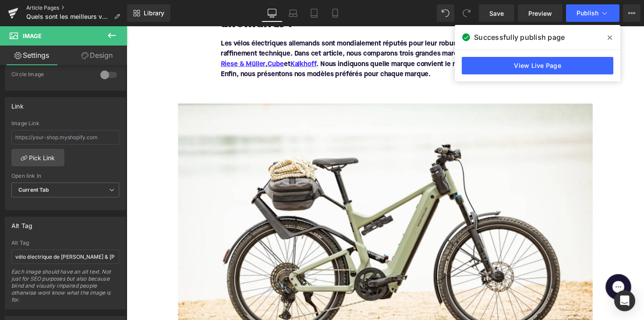 This screenshot has width=644, height=320. What do you see at coordinates (66, 257) in the screenshot?
I see `input: Your alt tags go here` at bounding box center [66, 257].